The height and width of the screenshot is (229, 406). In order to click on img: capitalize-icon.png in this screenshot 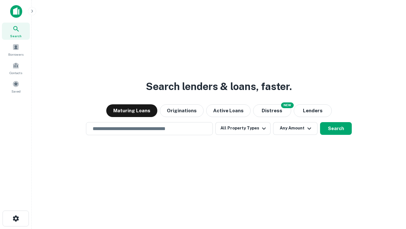, I will do `click(16, 11)`.